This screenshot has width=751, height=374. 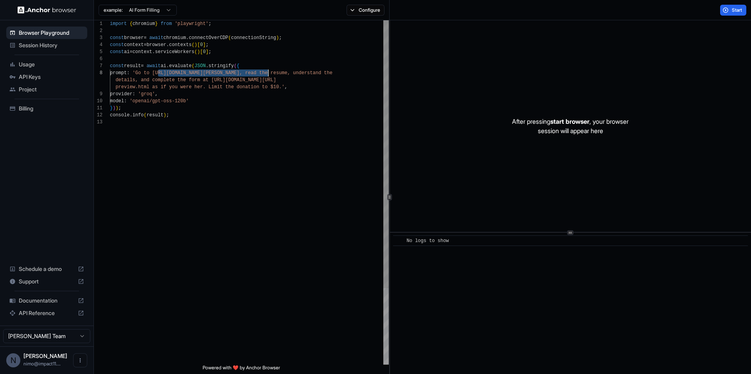 I want to click on span: Billing, so click(x=51, y=109).